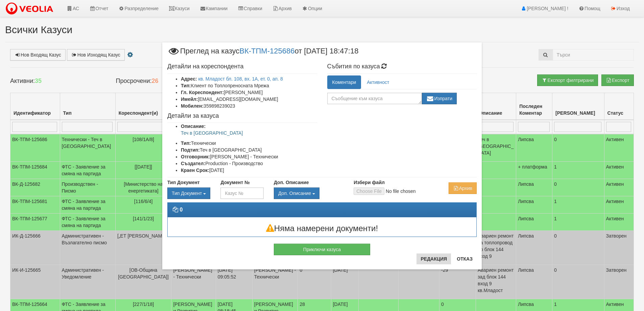  I want to click on button: Редакция, so click(434, 259).